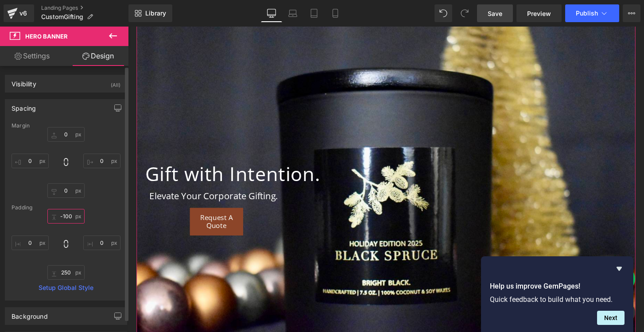  Describe the element at coordinates (557, 294) in the screenshot. I see `div: Help us improve GemPages!` at that location.